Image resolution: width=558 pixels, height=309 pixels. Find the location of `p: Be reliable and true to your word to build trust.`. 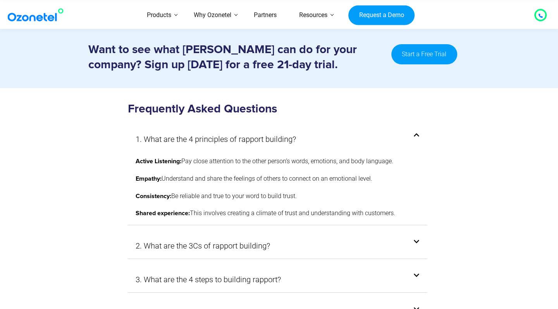

p: Be reliable and true to your word to build trust. is located at coordinates (278, 196).